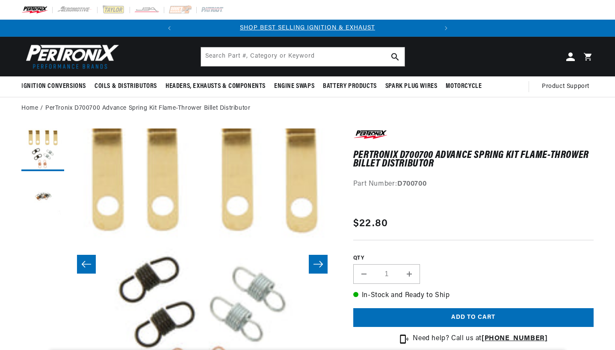  I want to click on span: Ignition Conversions, so click(53, 86).